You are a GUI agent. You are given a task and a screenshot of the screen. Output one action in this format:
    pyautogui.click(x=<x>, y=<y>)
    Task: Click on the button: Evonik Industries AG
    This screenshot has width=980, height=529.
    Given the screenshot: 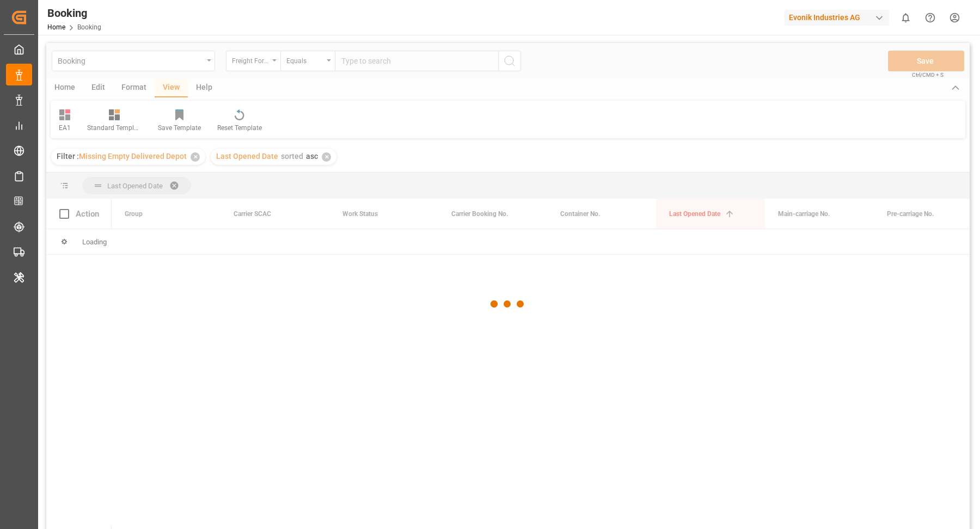 What is the action you would take?
    pyautogui.click(x=839, y=18)
    